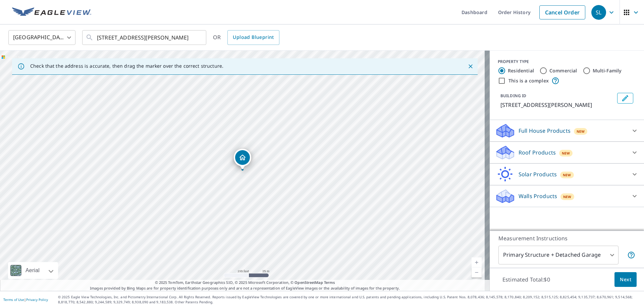 The image size is (644, 308). Describe the element at coordinates (544, 131) in the screenshot. I see `p: Full House Products` at that location.